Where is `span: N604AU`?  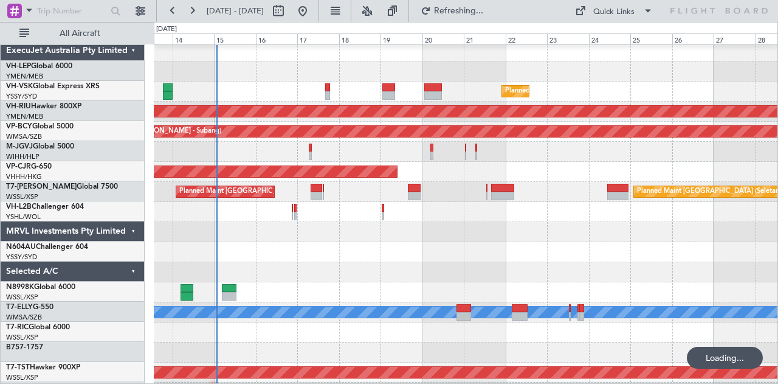 span: N604AU is located at coordinates (21, 247).